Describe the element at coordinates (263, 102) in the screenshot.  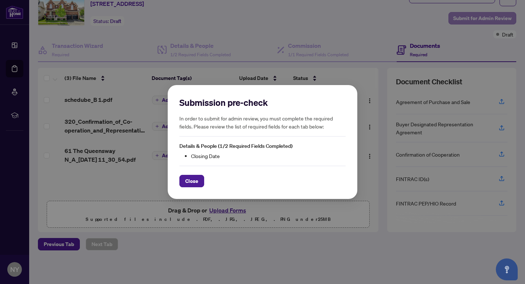
I see `h2: Submission pre-check` at that location.